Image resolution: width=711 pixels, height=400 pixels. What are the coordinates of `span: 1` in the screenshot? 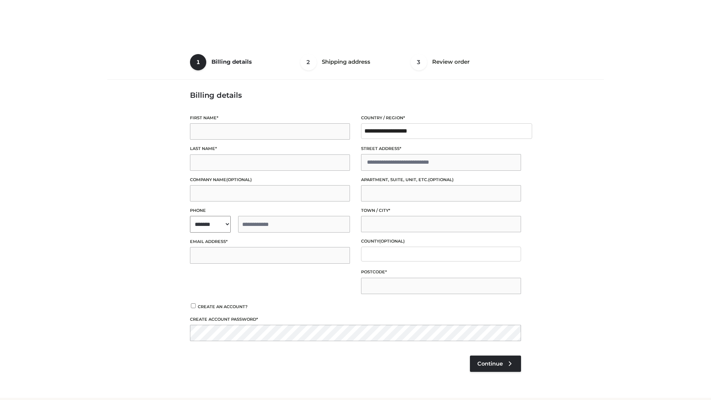 It's located at (198, 62).